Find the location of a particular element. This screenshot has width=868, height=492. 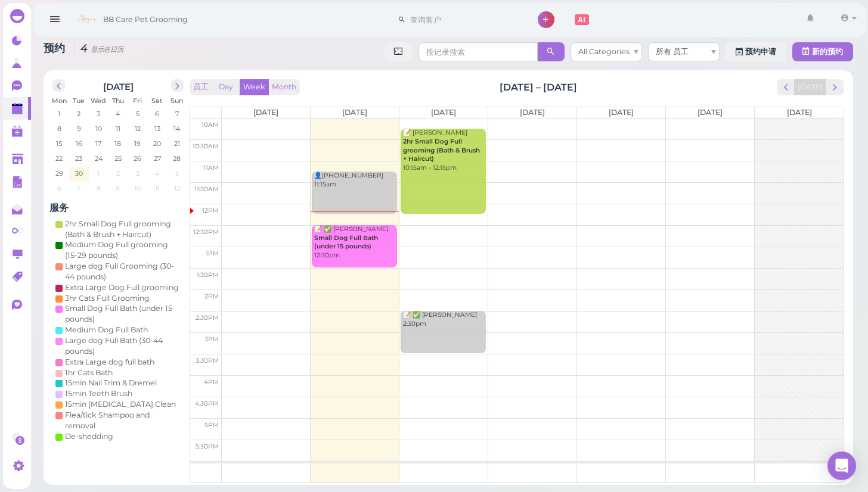

span: 25 is located at coordinates (118, 158).